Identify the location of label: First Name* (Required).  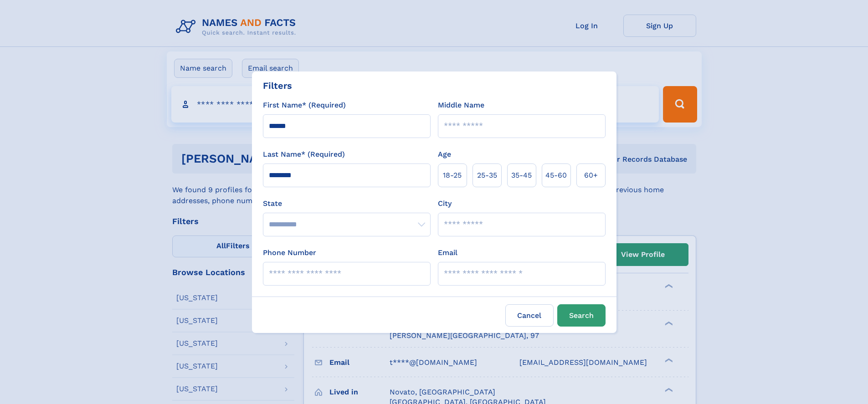
(304, 105).